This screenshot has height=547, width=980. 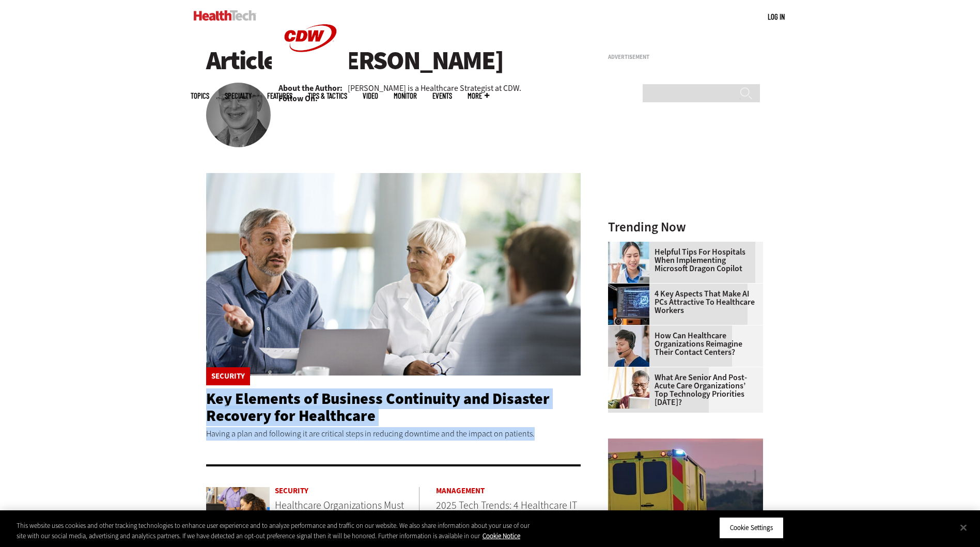 What do you see at coordinates (629, 263) in the screenshot?
I see `img: Doctor using phone to dictate to tablet` at bounding box center [629, 263].